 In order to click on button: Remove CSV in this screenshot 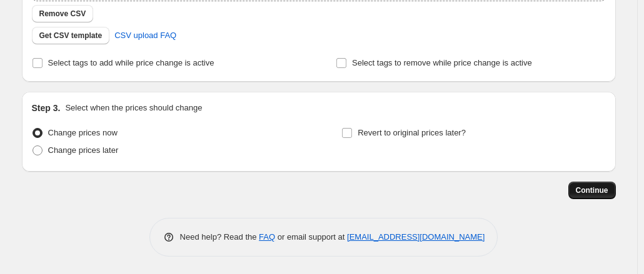, I will do `click(62, 14)`.